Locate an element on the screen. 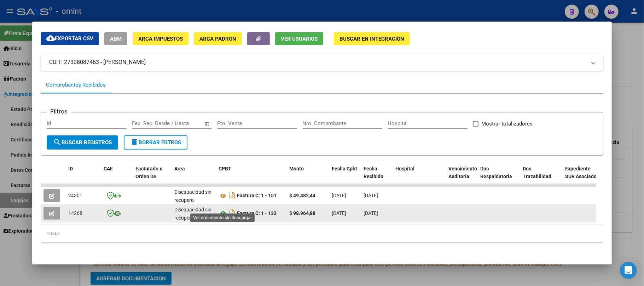  span: Ver Usuarios is located at coordinates (299, 39).